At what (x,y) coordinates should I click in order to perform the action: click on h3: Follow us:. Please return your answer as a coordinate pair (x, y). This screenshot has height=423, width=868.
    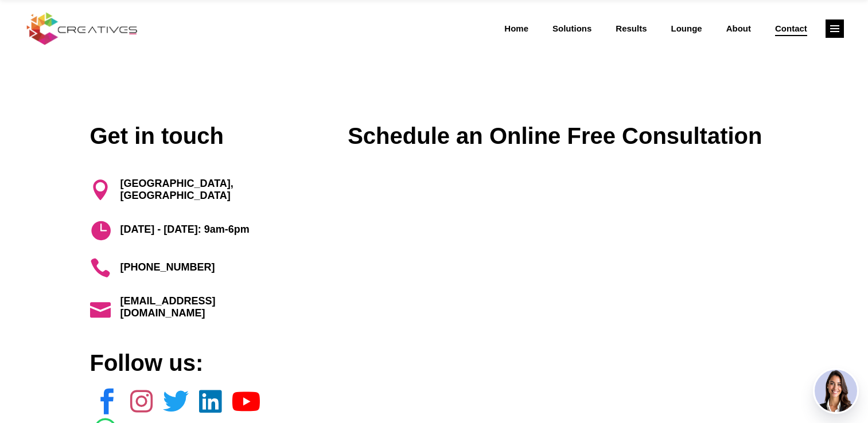
    Looking at the image, I should click on (192, 363).